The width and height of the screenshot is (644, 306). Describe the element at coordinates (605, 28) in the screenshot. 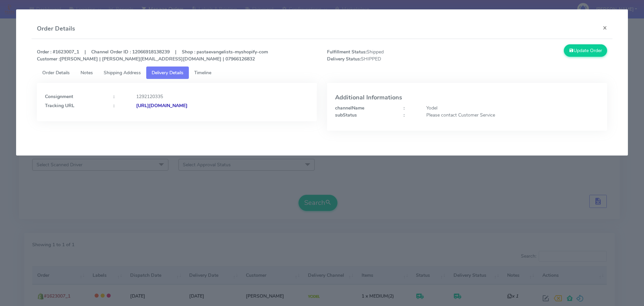

I see `button: Close` at that location.